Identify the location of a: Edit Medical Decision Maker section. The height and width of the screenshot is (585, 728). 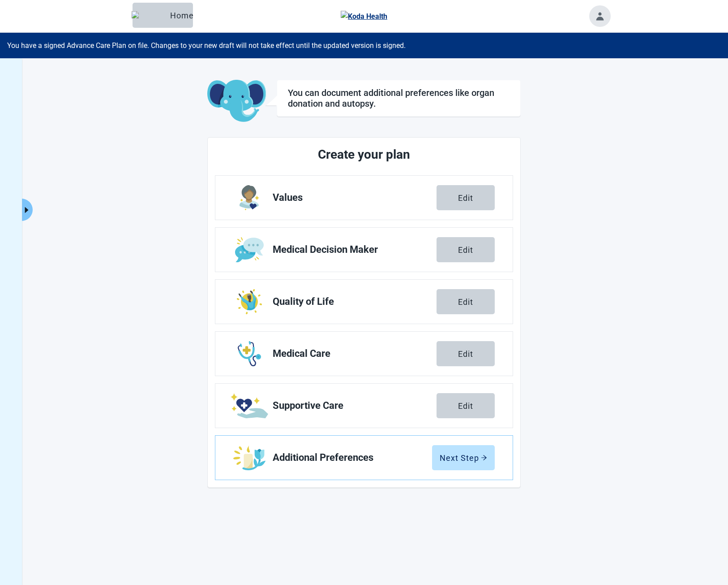
(364, 250).